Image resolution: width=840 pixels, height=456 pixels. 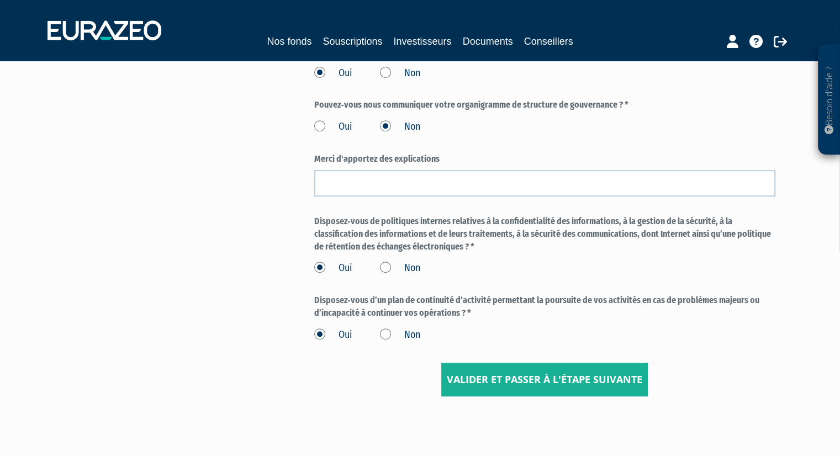 What do you see at coordinates (544, 105) in the screenshot?
I see `label: Pouvez‐vous nous communiquer votre organigramme de structure de gouvernance ? *` at bounding box center [544, 105].